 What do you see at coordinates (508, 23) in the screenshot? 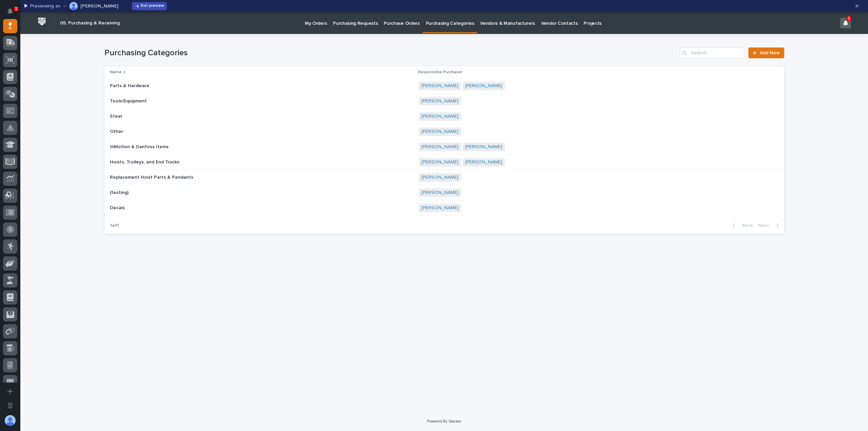
I see `a: Vendors & Manufacturers` at bounding box center [508, 23].